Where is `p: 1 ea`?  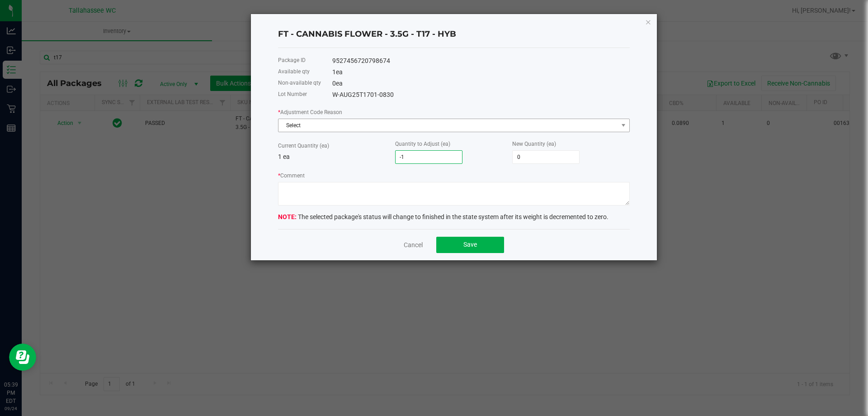
p: 1 ea is located at coordinates (337, 157).